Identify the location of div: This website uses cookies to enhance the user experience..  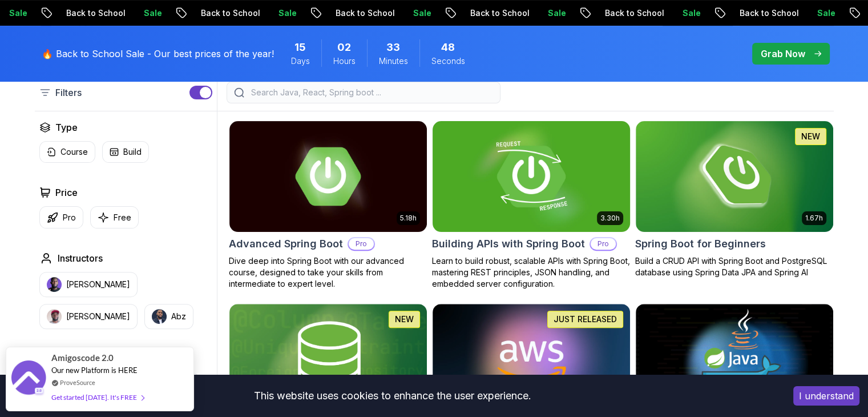
(392, 395).